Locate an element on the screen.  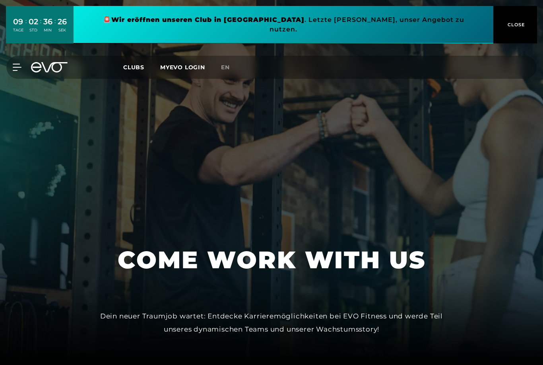
button: CLOSE is located at coordinates (515, 25).